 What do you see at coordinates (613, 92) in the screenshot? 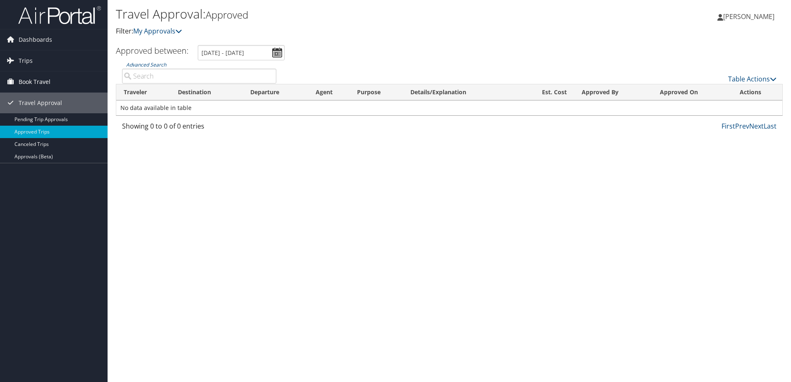
I see `th: Approved By: activate to sort column ascending` at bounding box center [613, 92].